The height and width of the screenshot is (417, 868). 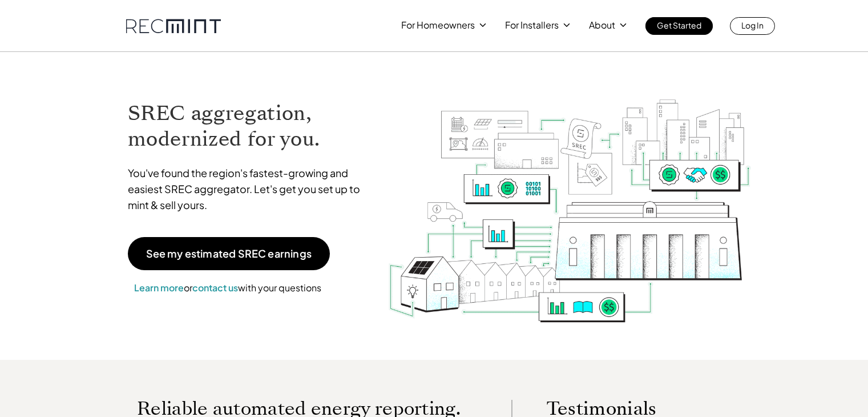 What do you see at coordinates (215, 287) in the screenshot?
I see `a: contact us` at bounding box center [215, 287].